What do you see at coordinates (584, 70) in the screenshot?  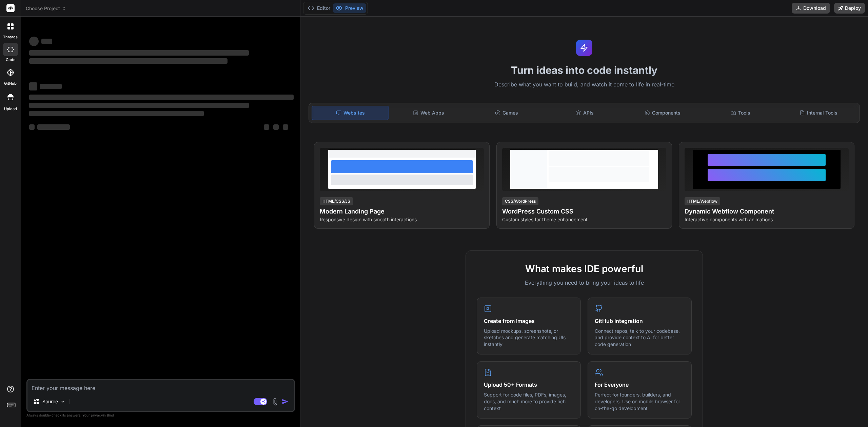 I see `h1: Turn ideas into code instantly` at bounding box center [584, 70].